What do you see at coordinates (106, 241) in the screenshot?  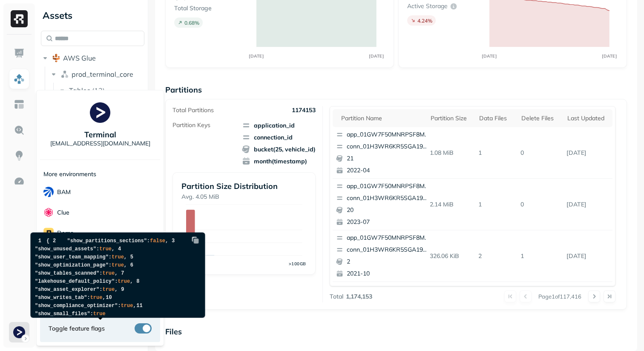 I see `span: "show_partitions_sections"` at bounding box center [106, 241].